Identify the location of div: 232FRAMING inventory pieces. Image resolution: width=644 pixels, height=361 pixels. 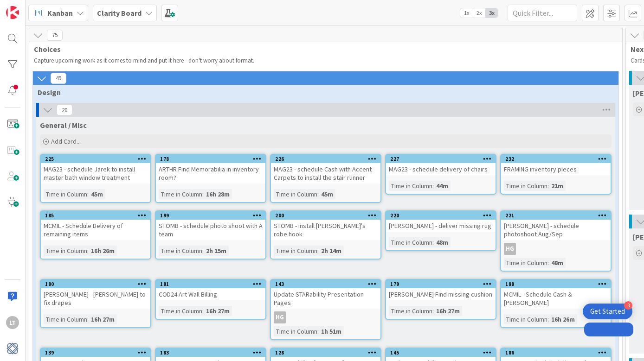
(556, 165).